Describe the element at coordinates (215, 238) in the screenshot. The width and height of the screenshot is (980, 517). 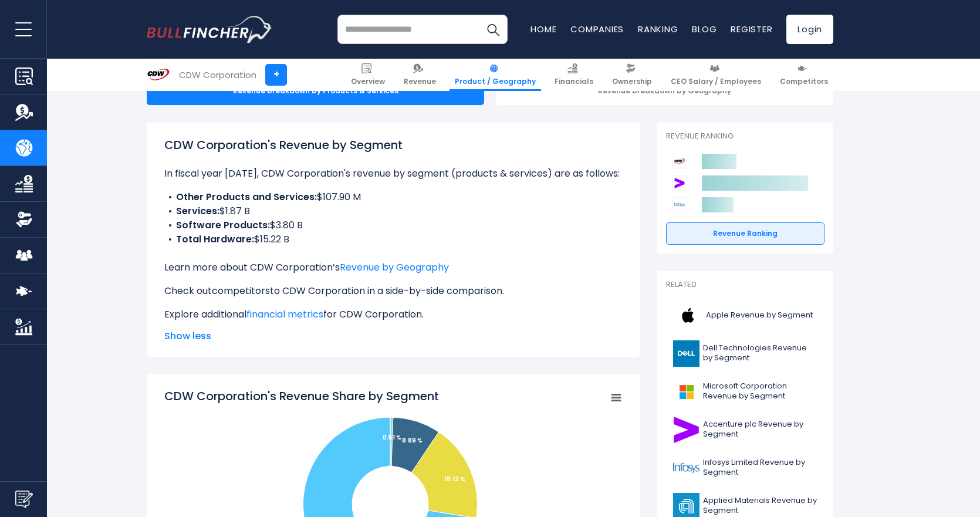
I see `b: Total Hardware:` at that location.